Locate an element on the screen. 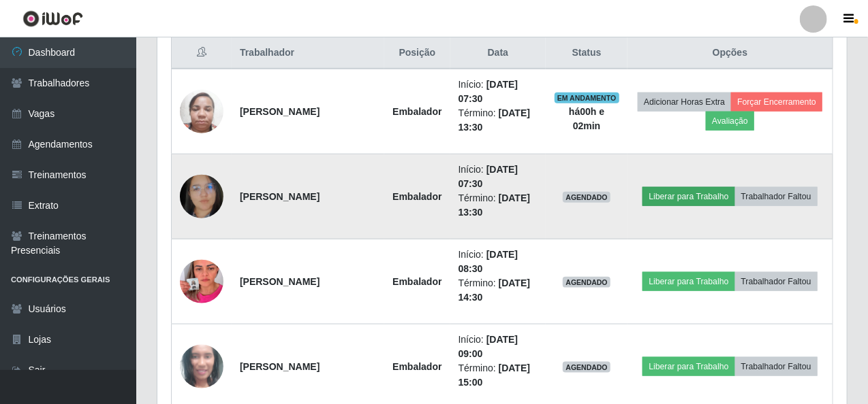  strong: há 00 h e 02 min is located at coordinates (587, 118).